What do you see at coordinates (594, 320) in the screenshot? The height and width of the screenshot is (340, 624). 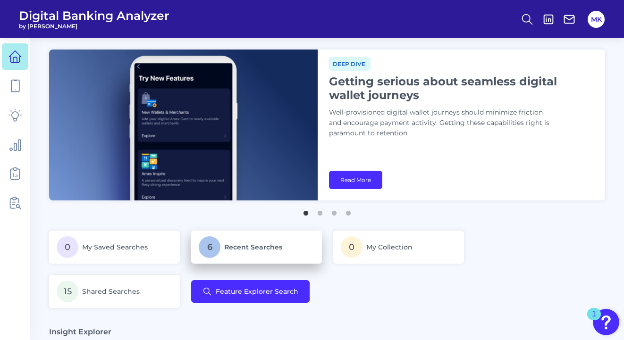 I see `div: 1` at bounding box center [594, 320].